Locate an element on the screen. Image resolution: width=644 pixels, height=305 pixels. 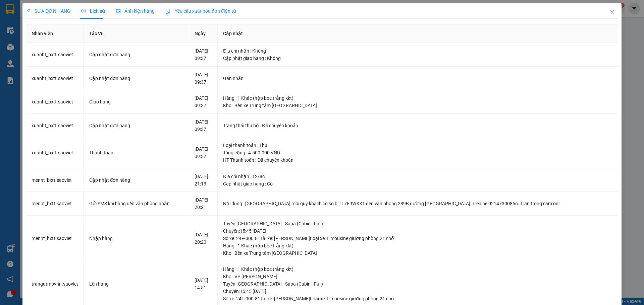
span: Ảnh kiện hàng is located at coordinates (135, 11).